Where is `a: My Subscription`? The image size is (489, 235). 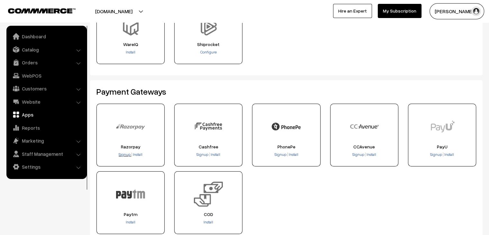
a: My Subscription is located at coordinates (400, 11).